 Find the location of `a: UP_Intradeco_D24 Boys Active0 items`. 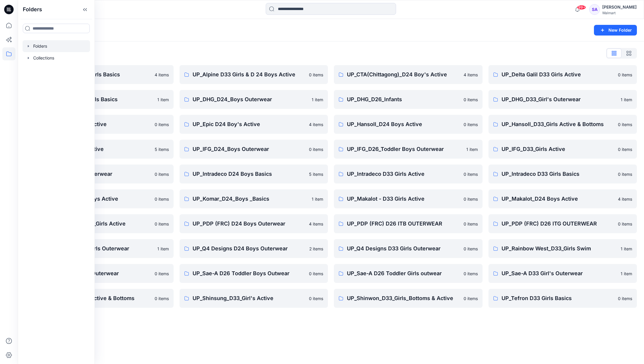

a: UP_Intradeco_D24 Boys Active0 items is located at coordinates (99, 199).